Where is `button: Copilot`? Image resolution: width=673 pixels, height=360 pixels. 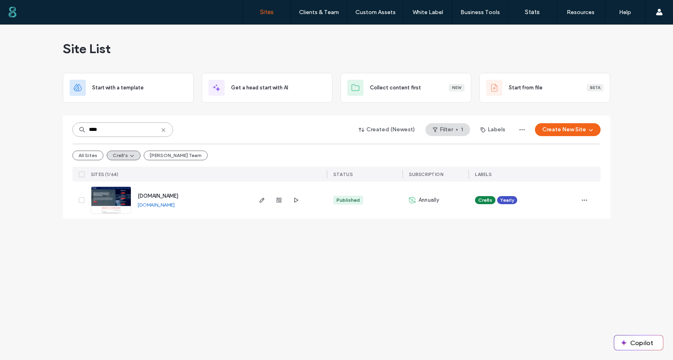 button: Copilot is located at coordinates (638, 342).